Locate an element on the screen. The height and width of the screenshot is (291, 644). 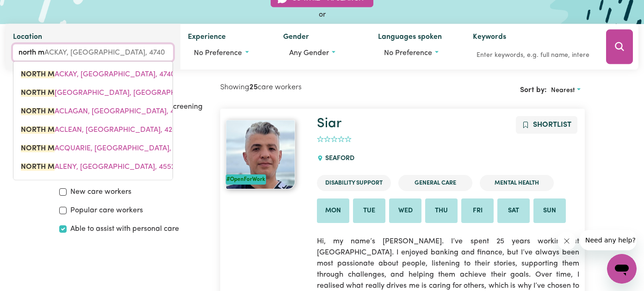
li: Available on Sat is located at coordinates (514, 211).